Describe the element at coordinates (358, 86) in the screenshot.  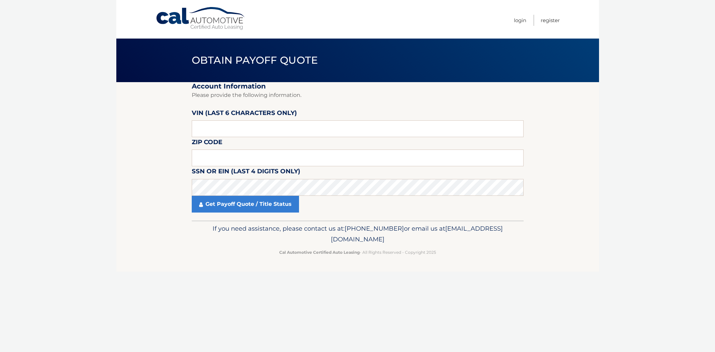
I see `h2: Account Information` at that location.